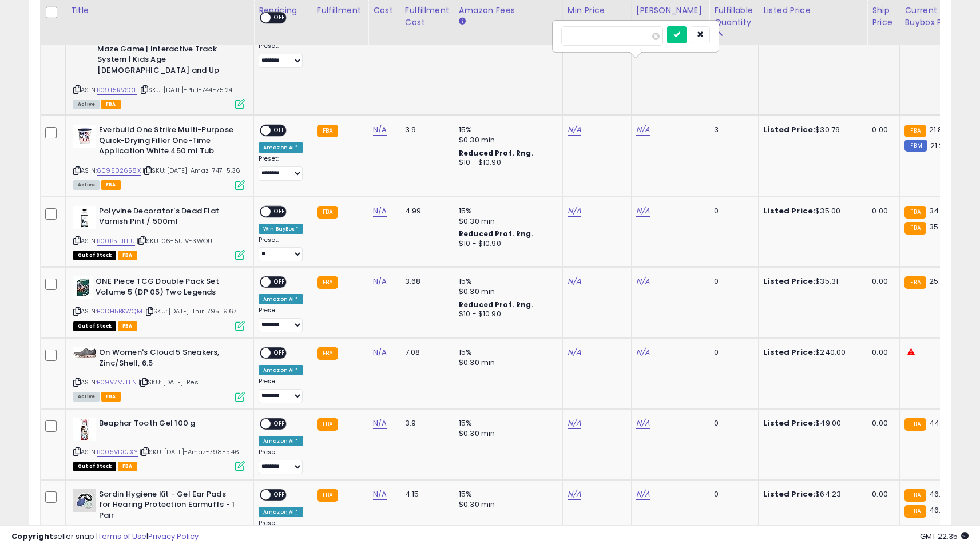  What do you see at coordinates (168, 218) in the screenshot?
I see `b: Polyvine Decorator's Dead Flat Varnish Pint / 500ml` at bounding box center [168, 218].